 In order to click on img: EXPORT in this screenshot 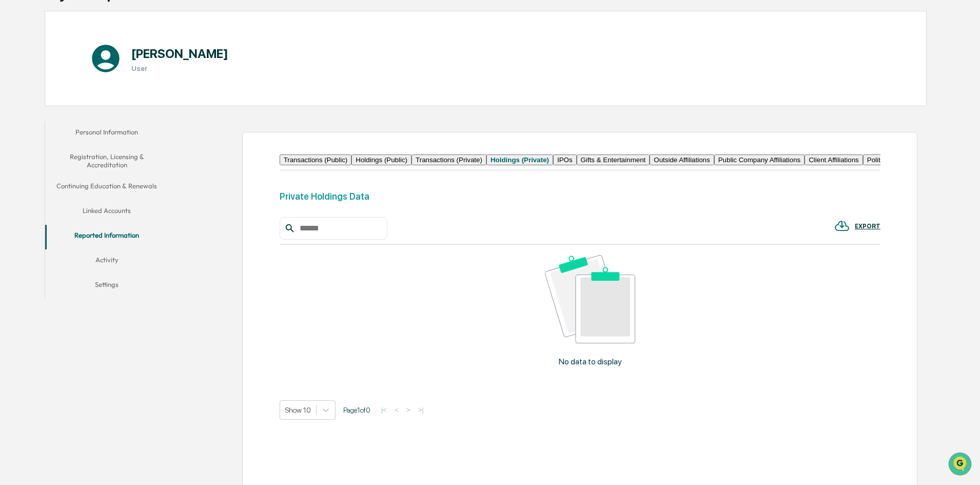, I will do `click(843, 226)`.